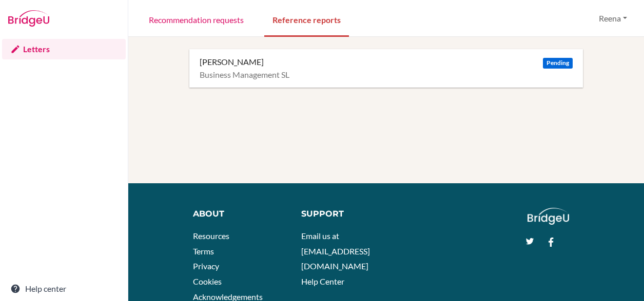 Image resolution: width=644 pixels, height=301 pixels. What do you see at coordinates (203, 251) in the screenshot?
I see `a: Terms` at bounding box center [203, 251].